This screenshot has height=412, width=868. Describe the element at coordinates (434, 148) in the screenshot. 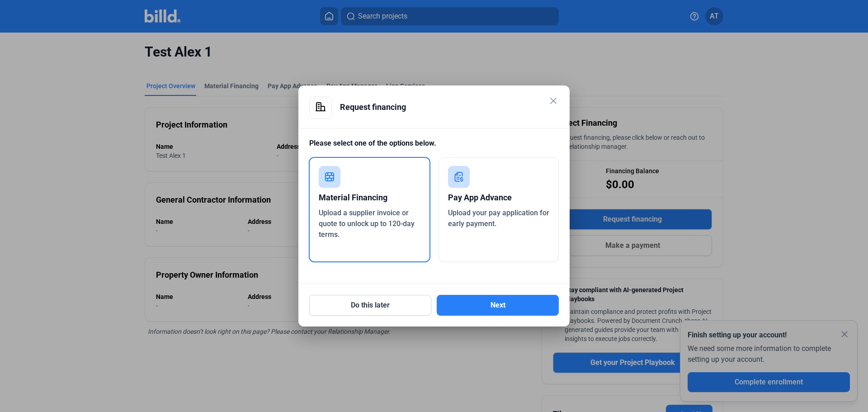

I see `div: Please select one of the options below.` at that location.